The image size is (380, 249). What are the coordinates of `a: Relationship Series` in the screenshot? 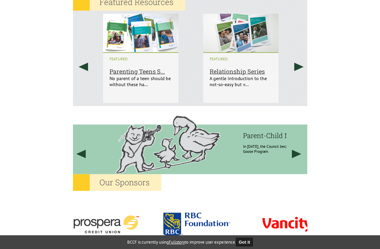 It's located at (241, 64).